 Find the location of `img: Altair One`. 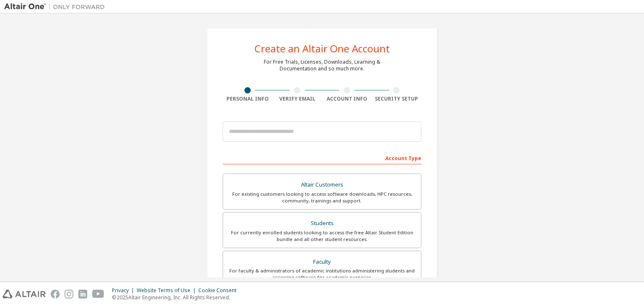

img: Altair One is located at coordinates (57, 7).